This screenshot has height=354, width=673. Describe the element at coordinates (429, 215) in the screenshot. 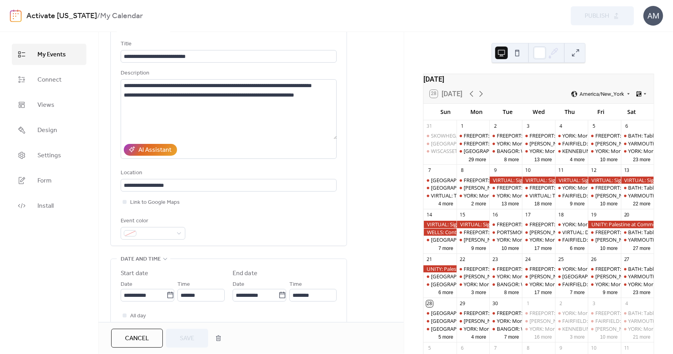

I see `div: 14` at that location.